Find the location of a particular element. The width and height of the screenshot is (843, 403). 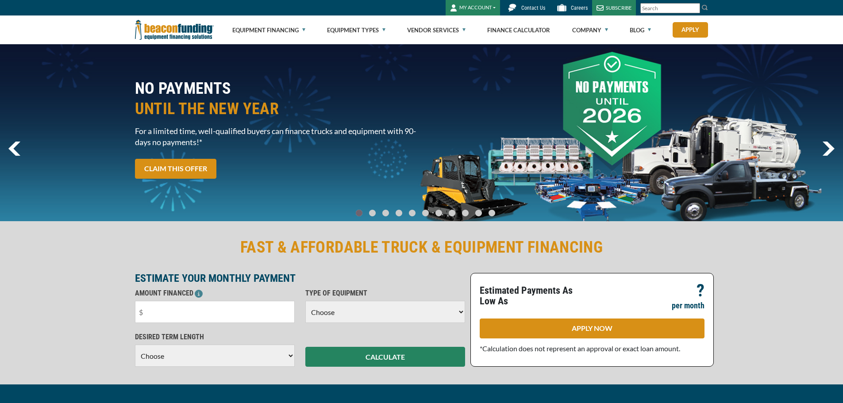

a: Go To Slide 0 is located at coordinates (359, 213).